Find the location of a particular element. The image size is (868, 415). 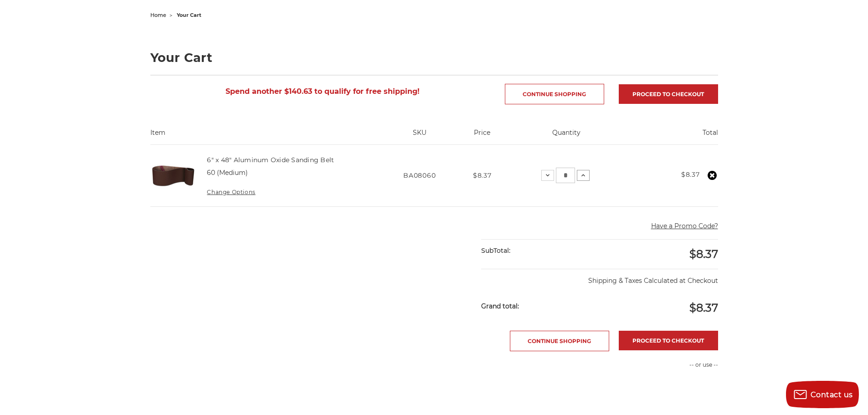

a: home is located at coordinates (158, 15).